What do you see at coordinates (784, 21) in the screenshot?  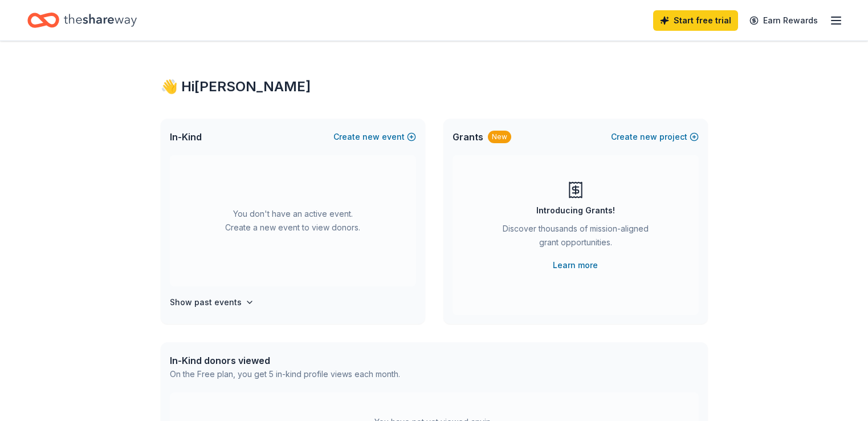 I see `a: Earn Rewards` at bounding box center [784, 21].